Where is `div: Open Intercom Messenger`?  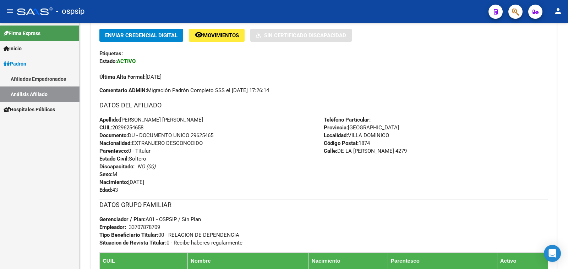
div: Open Intercom Messenger is located at coordinates (552, 254).